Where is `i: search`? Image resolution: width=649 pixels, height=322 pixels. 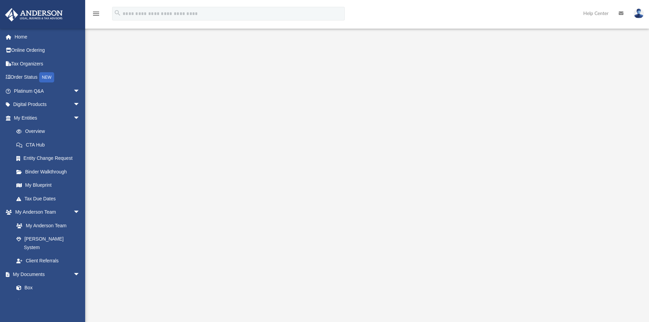
i: search is located at coordinates (118, 13).